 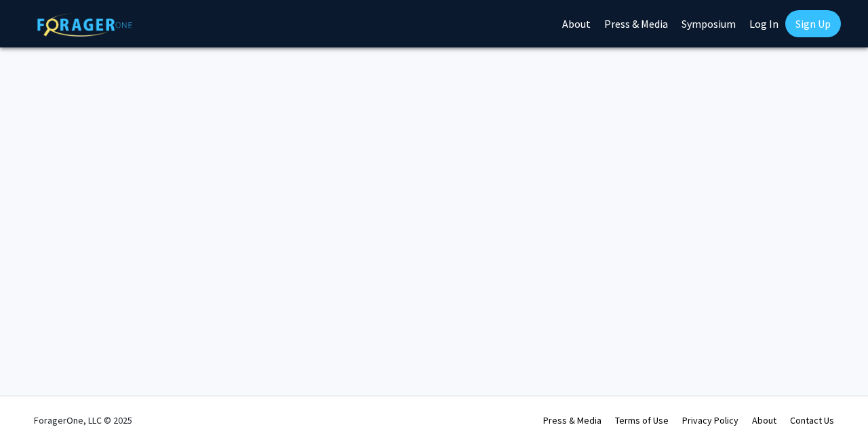 I want to click on a: Sign Up, so click(x=812, y=23).